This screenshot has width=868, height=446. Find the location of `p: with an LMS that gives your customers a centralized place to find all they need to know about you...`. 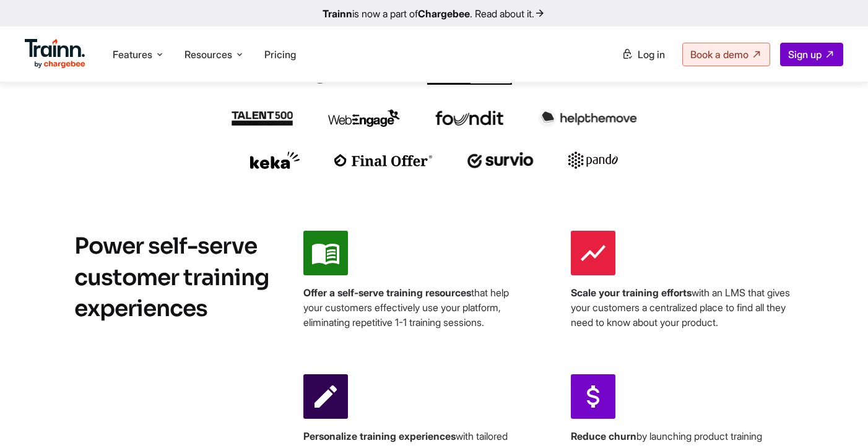

p: with an LMS that gives your customers a centralized place to find all they need to know about you... is located at coordinates (682, 307).